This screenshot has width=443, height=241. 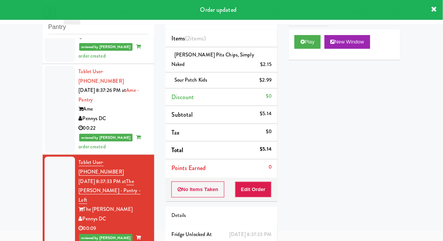 What do you see at coordinates (98, 27) in the screenshot?
I see `input: Search vision orders` at bounding box center [98, 27].